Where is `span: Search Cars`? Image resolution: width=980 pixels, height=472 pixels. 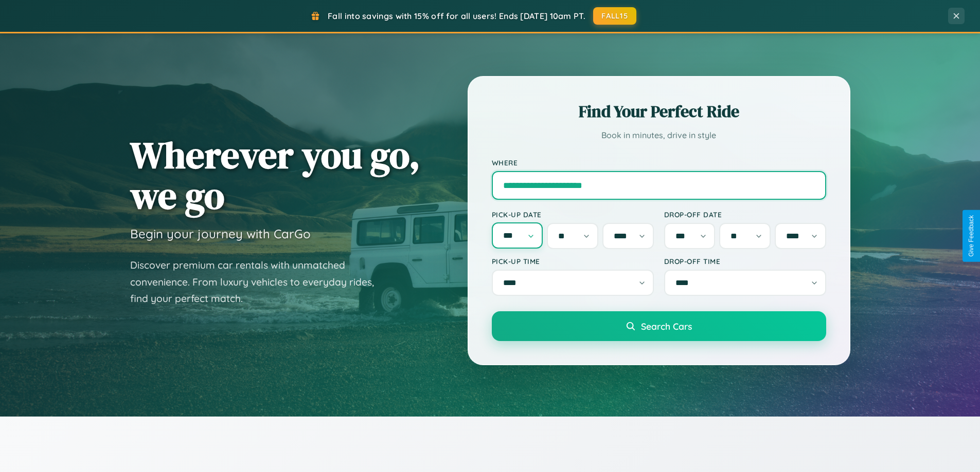
span: Search Cars is located at coordinates (666, 327).